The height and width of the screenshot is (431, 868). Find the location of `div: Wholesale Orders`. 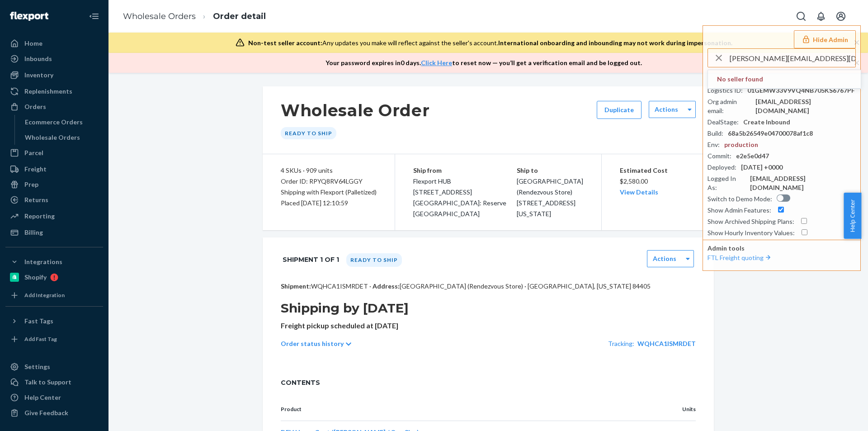

div: Wholesale Orders is located at coordinates (52, 138).